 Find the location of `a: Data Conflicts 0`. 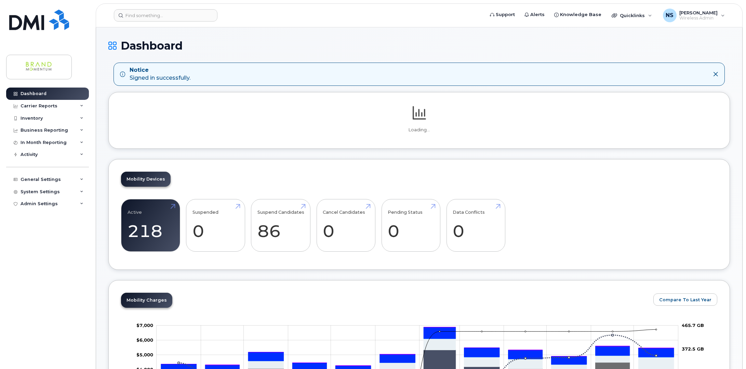

a: Data Conflicts 0 is located at coordinates (476, 225).